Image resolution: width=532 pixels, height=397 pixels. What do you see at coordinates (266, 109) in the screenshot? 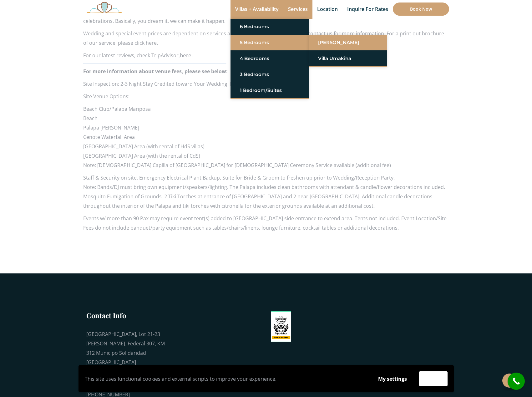
I see `li: Beach Club/Palapa Mariposa` at bounding box center [266, 109].